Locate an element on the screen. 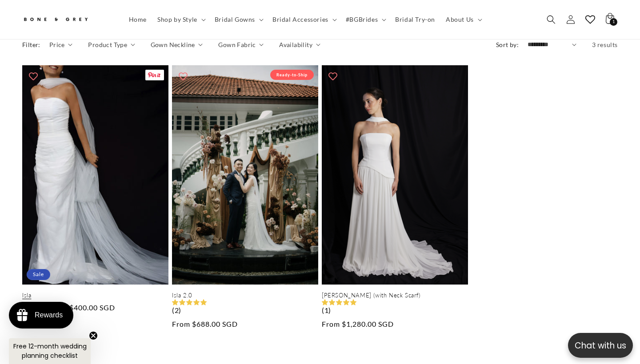  a: Bone and Grey Bridal is located at coordinates (67, 20).